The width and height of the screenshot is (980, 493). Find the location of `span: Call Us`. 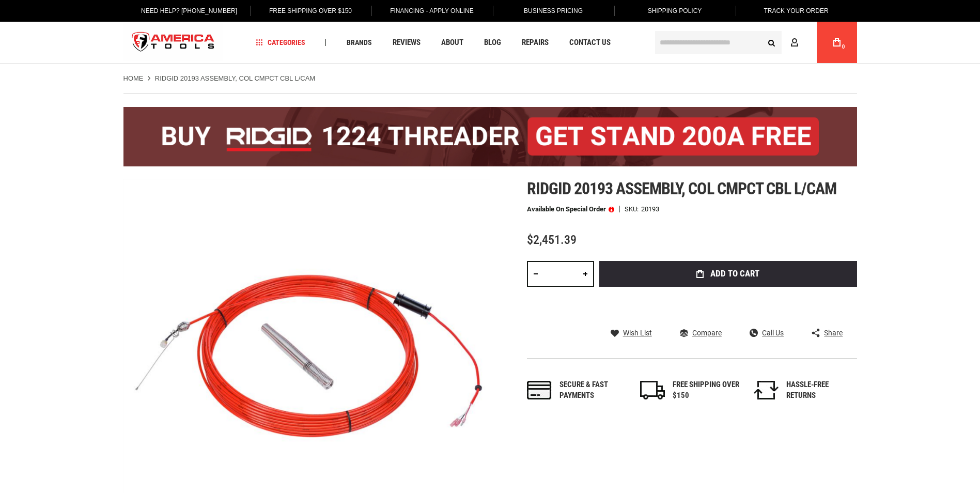

span: Call Us is located at coordinates (773, 333).